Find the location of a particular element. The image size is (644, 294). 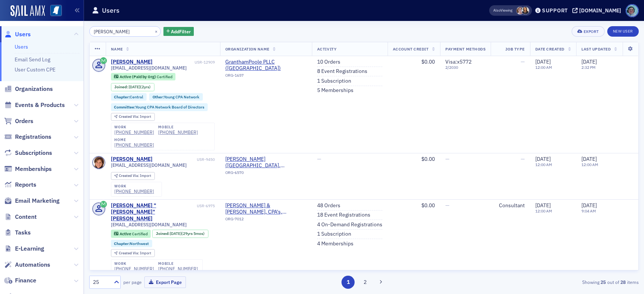

label: per page is located at coordinates (133, 282).